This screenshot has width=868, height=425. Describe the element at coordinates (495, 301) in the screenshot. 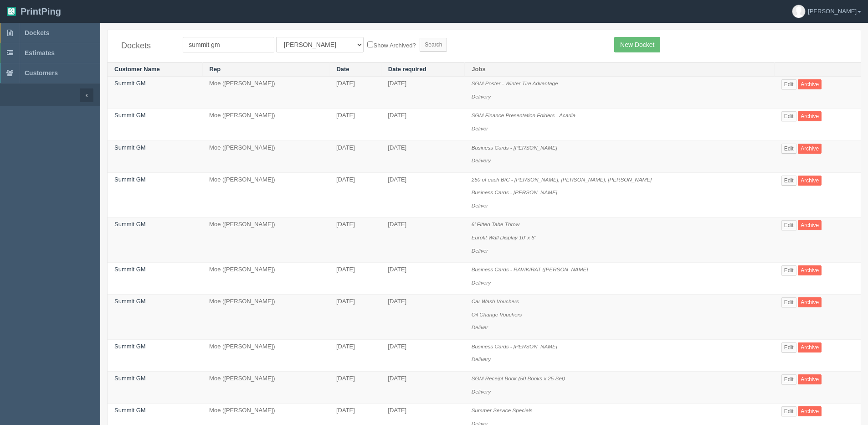

I see `i: Car Wash Vouchers` at that location.